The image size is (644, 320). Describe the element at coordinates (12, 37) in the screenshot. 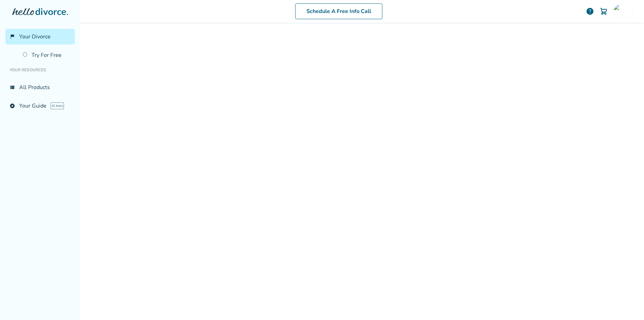

I see `span: flag_2` at that location.